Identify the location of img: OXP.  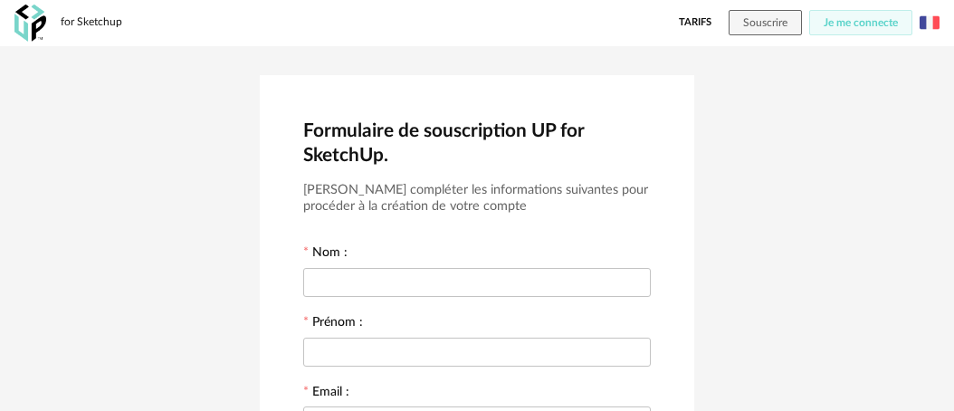
(30, 23).